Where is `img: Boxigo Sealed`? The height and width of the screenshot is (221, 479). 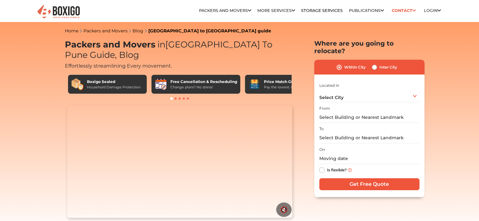 img: Boxigo Sealed is located at coordinates (77, 84).